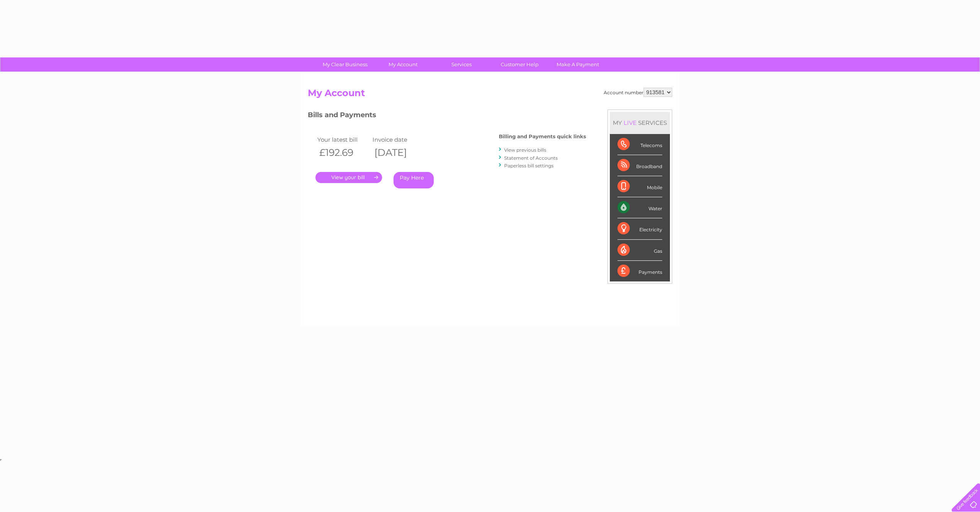  Describe the element at coordinates (345, 65) in the screenshot. I see `a: My Clear Business` at that location.